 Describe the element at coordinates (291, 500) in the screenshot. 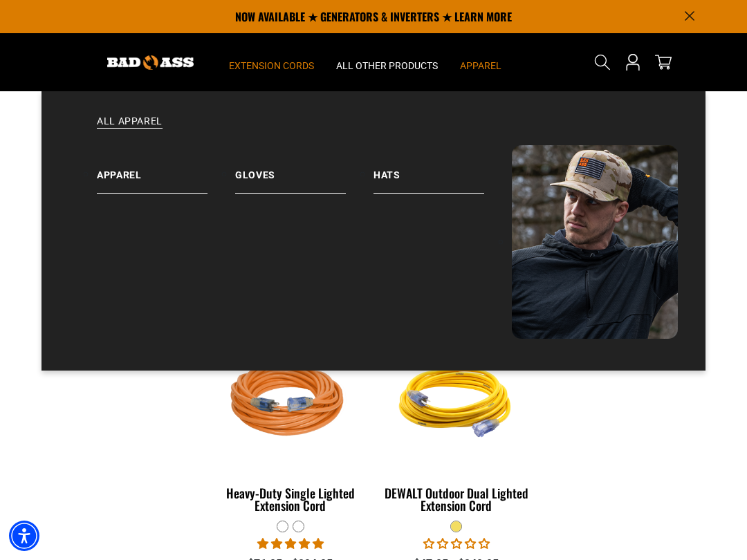

I see `div: Heavy-Duty Single Lighted Extension Cord` at that location.